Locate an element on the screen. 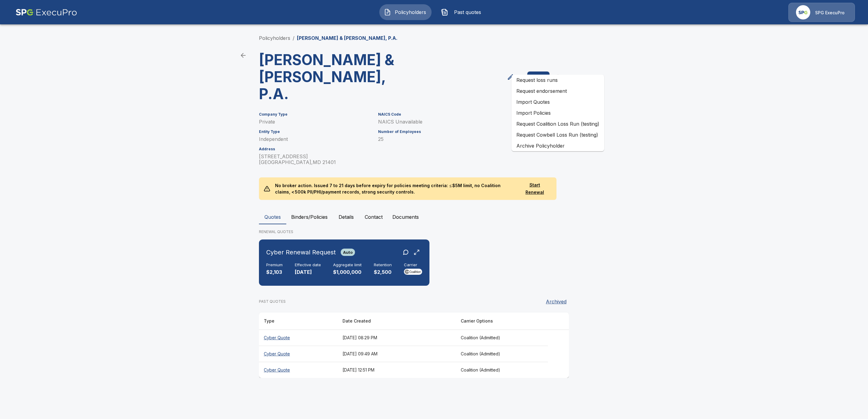 The image size is (868, 419). p: $2,103 is located at coordinates (274, 272).